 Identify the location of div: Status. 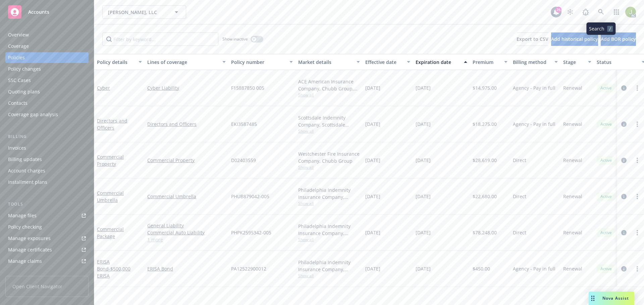
(617, 62).